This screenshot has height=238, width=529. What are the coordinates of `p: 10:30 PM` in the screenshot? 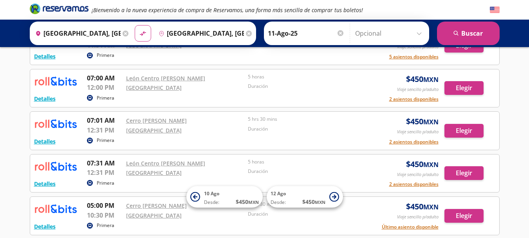 It's located at (105, 215).